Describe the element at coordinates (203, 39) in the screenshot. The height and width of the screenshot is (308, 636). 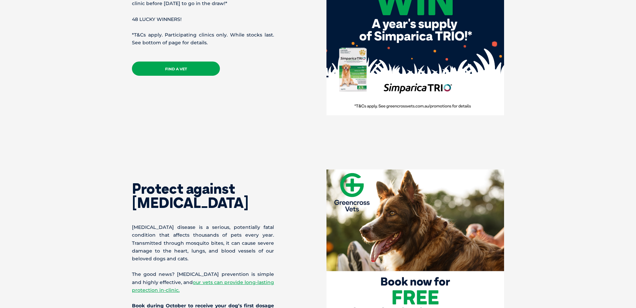
I see `p: *T&Cs apply. Participating clinics only. While stocks last. See bottom of page for details.` at that location.